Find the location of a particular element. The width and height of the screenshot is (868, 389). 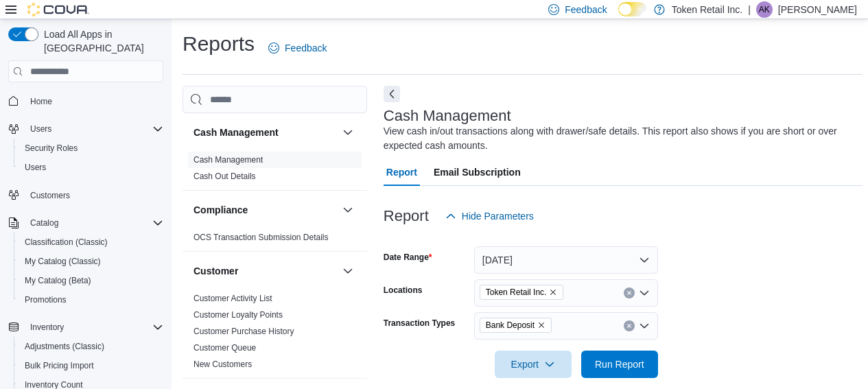

a: Customer Loyalty Points is located at coordinates (238, 315).